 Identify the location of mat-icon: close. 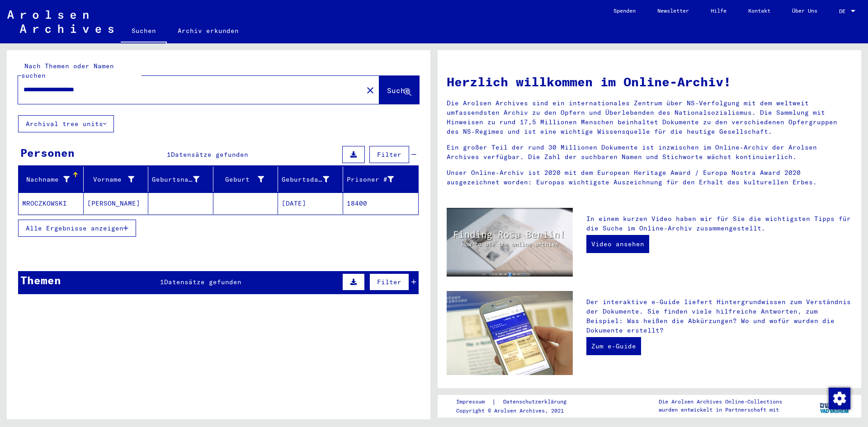
(370, 90).